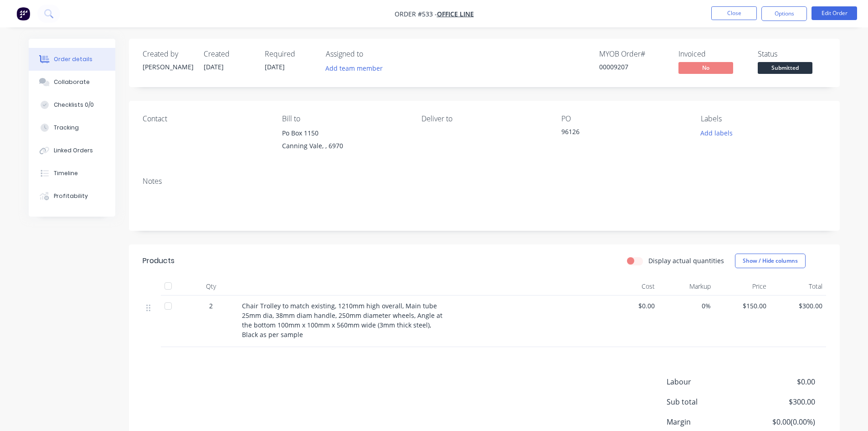 The image size is (868, 431). What do you see at coordinates (743, 287) in the screenshot?
I see `div: Price` at bounding box center [743, 287].